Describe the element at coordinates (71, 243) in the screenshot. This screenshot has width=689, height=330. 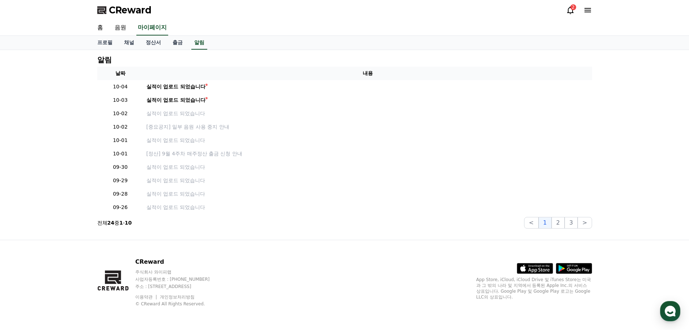
I see `span: 대화` at that location.